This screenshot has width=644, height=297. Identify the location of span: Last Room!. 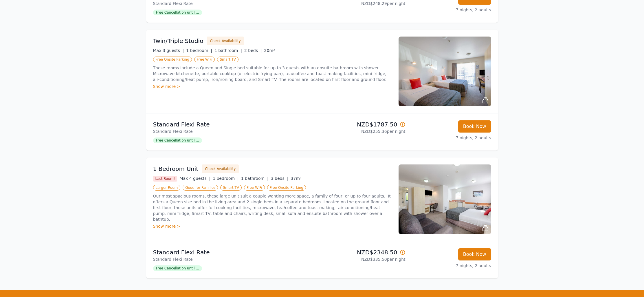
(165, 178).